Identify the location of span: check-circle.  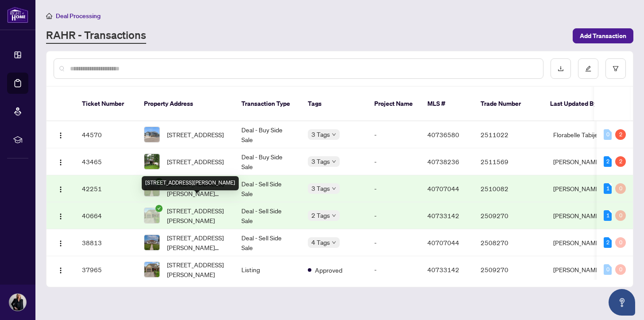
(159, 208).